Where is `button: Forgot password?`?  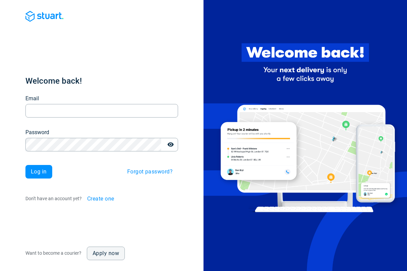 button: Forgot password? is located at coordinates (150, 172).